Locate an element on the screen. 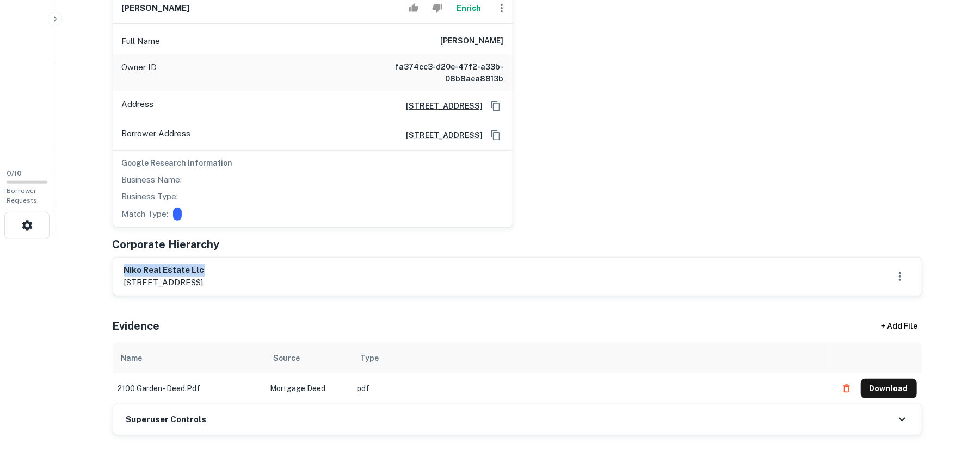  div: Source is located at coordinates (287, 358).